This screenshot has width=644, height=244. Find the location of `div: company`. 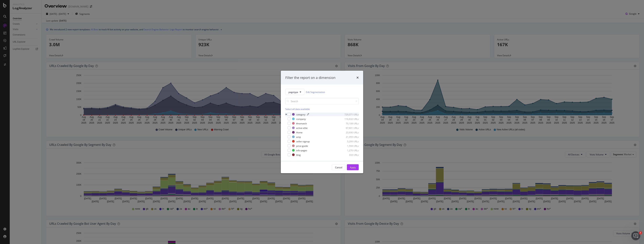

div: company is located at coordinates (301, 119).